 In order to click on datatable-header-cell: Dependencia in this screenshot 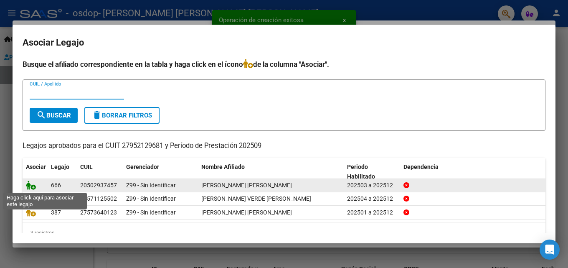, I will do `click(473, 172)`.